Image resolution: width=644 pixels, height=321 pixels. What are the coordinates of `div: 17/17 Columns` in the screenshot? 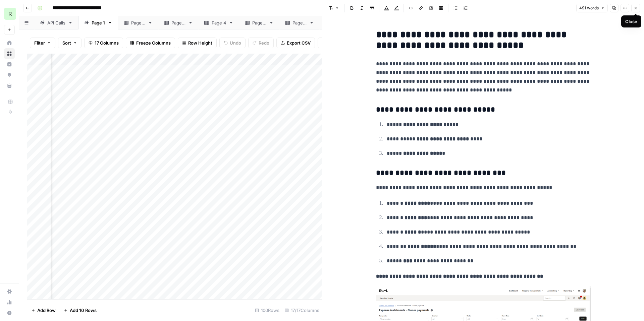 It's located at (301, 310).